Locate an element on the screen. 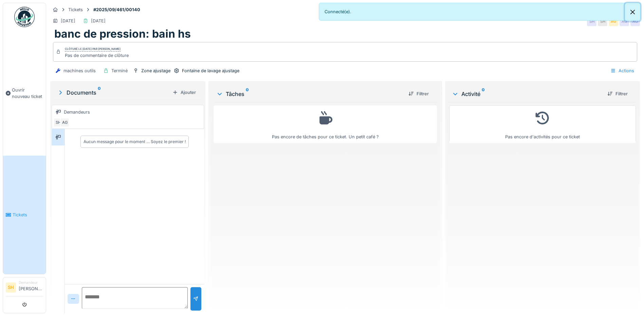 This screenshot has width=644, height=316. div: machines outils is located at coordinates (79, 70).